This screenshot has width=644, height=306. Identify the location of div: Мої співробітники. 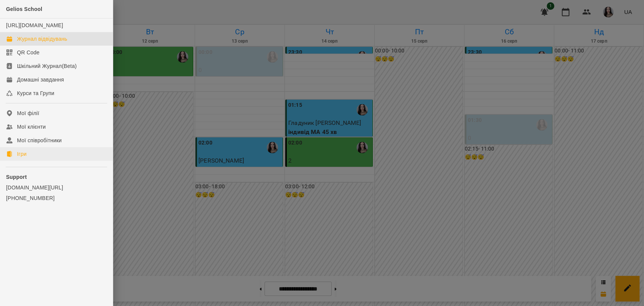
(39, 140).